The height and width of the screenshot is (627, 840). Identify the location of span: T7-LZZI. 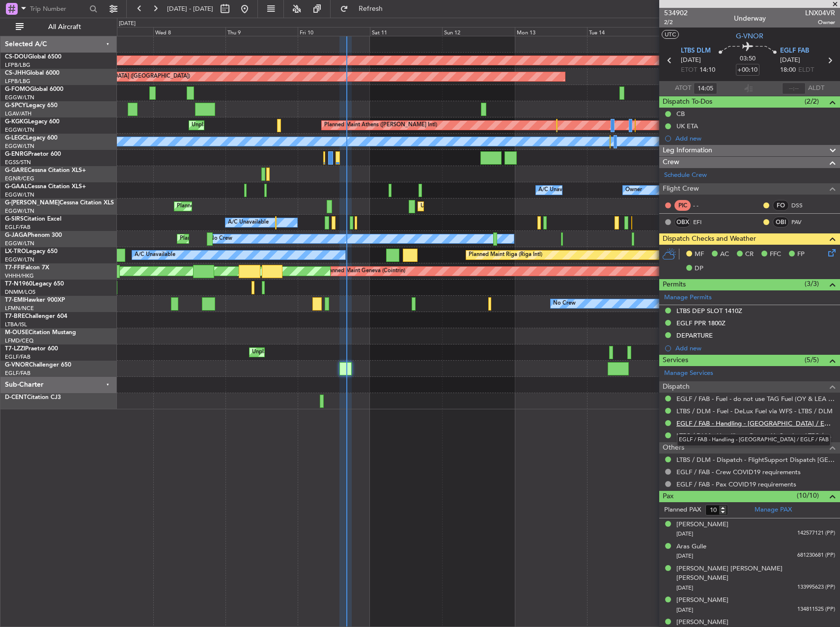
(14, 348).